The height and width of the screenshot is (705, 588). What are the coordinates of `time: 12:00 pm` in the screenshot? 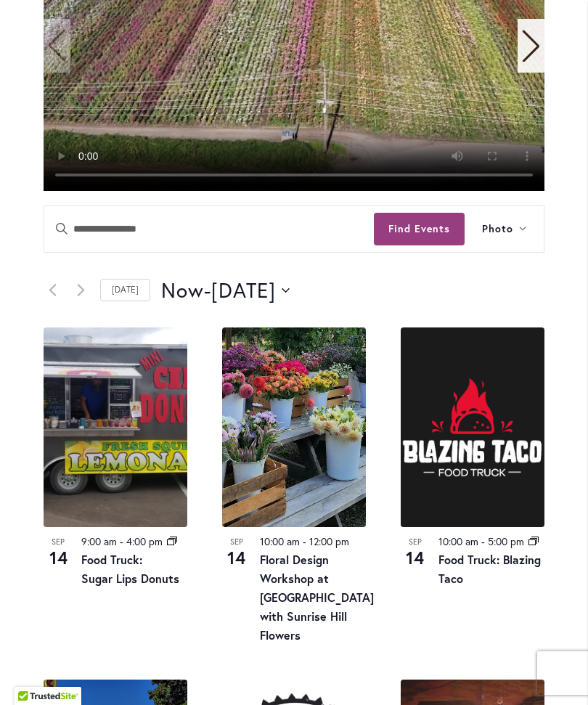 It's located at (328, 541).